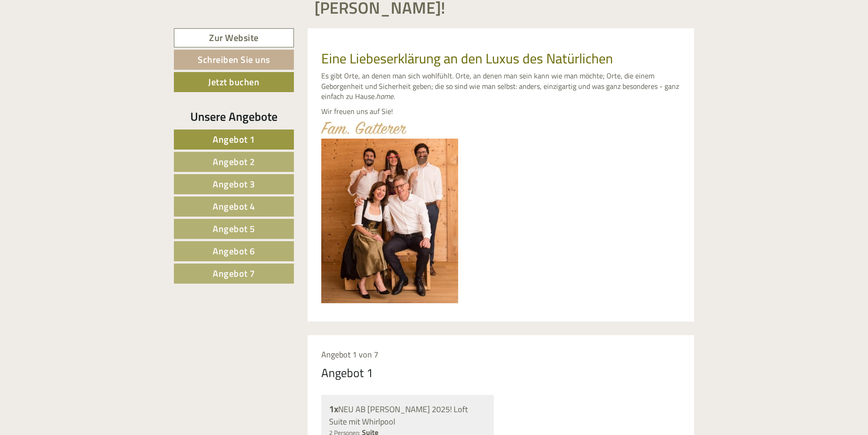  What do you see at coordinates (234, 82) in the screenshot?
I see `a: Jetzt buchen` at bounding box center [234, 82].